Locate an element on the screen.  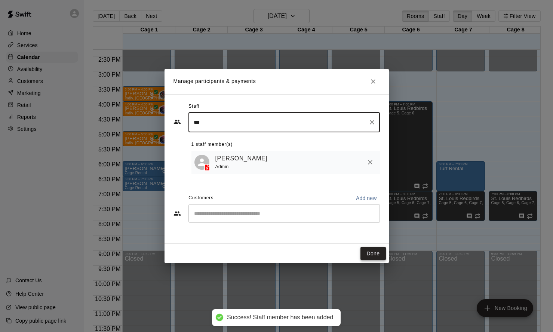
span: 1 staff member(s) is located at coordinates (212, 145).